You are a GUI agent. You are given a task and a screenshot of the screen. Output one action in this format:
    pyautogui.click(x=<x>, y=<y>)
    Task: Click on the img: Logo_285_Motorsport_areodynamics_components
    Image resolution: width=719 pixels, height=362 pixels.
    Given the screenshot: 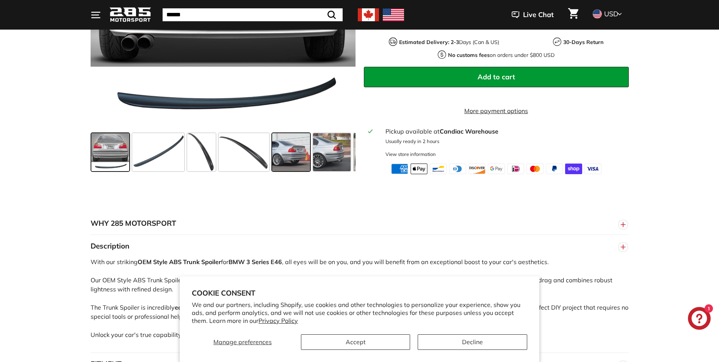 What is the action you would take?
    pyautogui.click(x=130, y=15)
    